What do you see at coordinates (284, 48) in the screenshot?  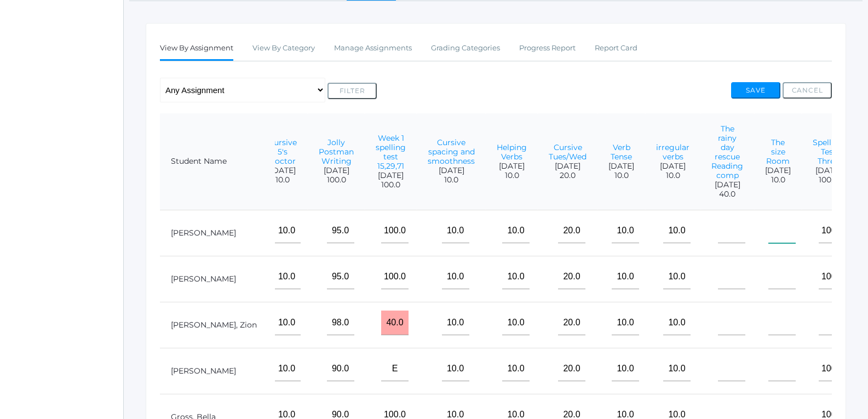 I see `a: View By Category` at bounding box center [284, 48].